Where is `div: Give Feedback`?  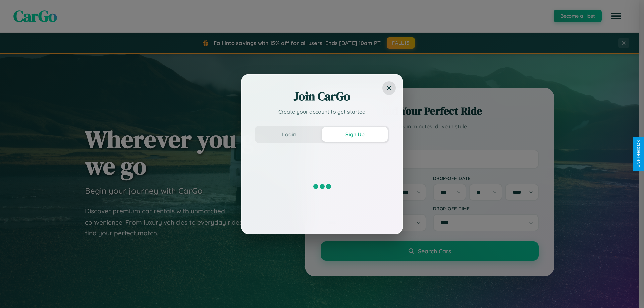 div: Give Feedback is located at coordinates (638, 154).